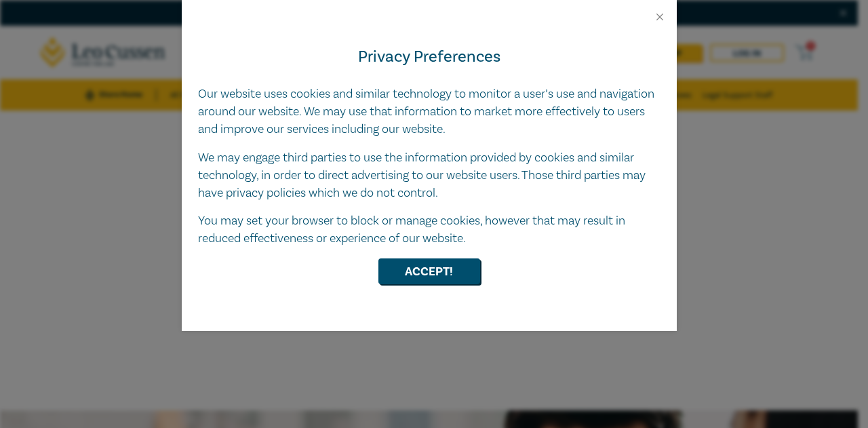 This screenshot has height=428, width=868. What do you see at coordinates (429, 230) in the screenshot?
I see `p: You may set your browser to block or manage cookies, however that may result in reduced effective...` at bounding box center [429, 230].